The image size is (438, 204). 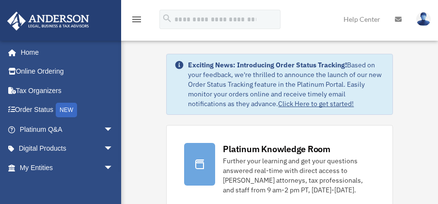 I want to click on img: Anderson Advisors Platinum Portal, so click(x=48, y=21).